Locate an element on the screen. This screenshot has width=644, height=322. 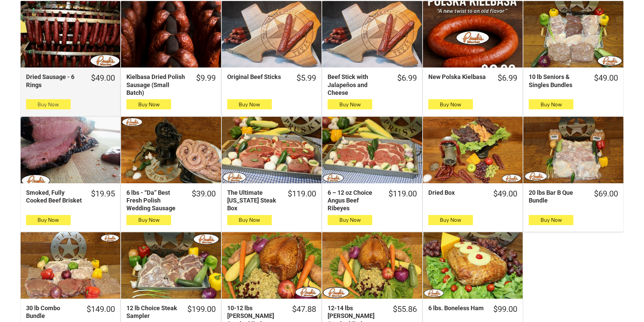
div: Beef Stick with Jalapeños and Cheese is located at coordinates (358, 85).